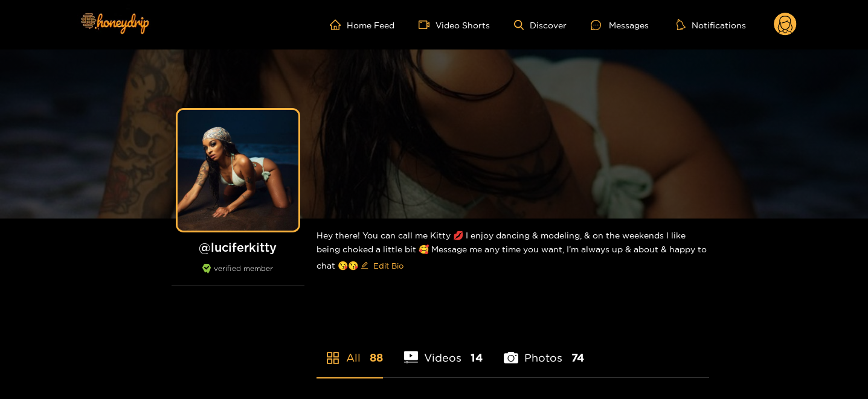  What do you see at coordinates (339, 25) in the screenshot?
I see `span: home` at bounding box center [339, 25].